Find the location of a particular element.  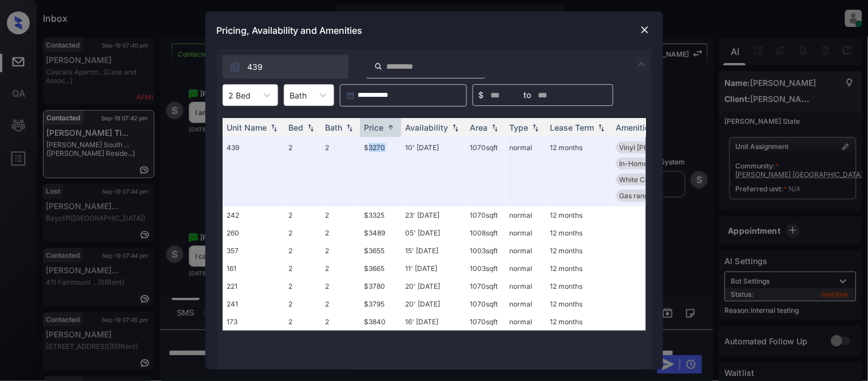

td: $3795 is located at coordinates (381, 303).